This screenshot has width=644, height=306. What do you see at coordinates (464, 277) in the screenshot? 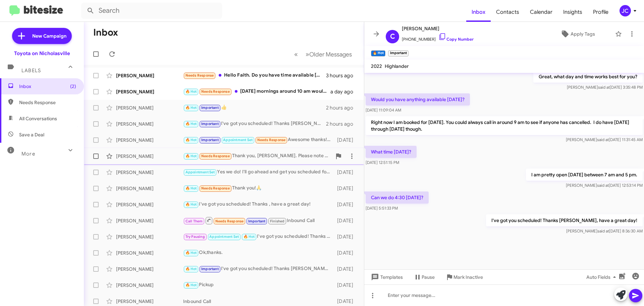
I see `button: Mark Inactive` at bounding box center [464, 277].